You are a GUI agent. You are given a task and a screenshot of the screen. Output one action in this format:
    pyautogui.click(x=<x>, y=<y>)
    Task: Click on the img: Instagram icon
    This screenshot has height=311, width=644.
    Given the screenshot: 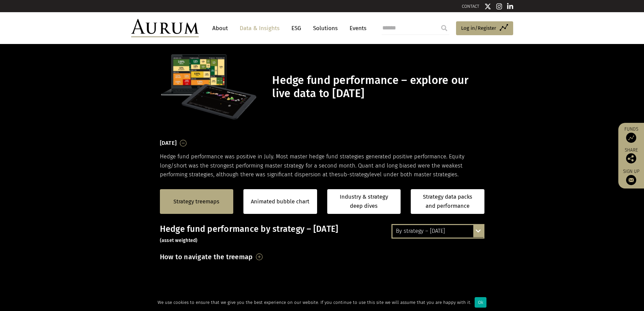 What is the action you would take?
    pyautogui.click(x=500, y=6)
    